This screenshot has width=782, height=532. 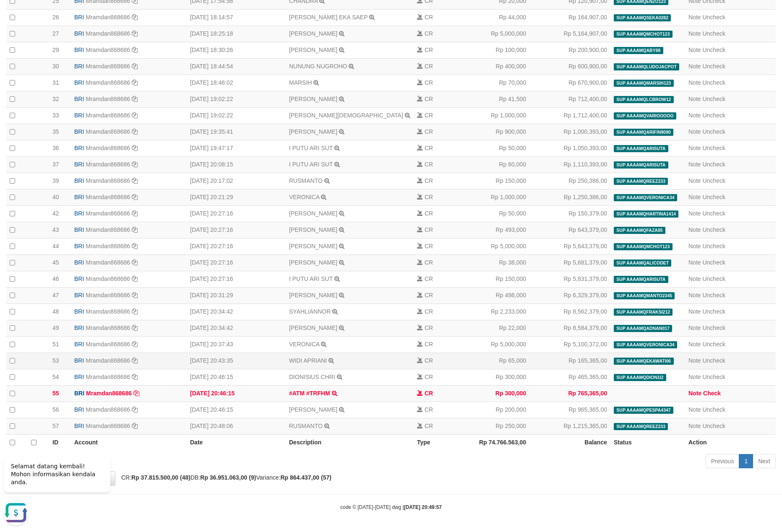 What do you see at coordinates (643, 312) in the screenshot?
I see `span: SUP AAAAMQFRAKSI212` at bounding box center [643, 312].